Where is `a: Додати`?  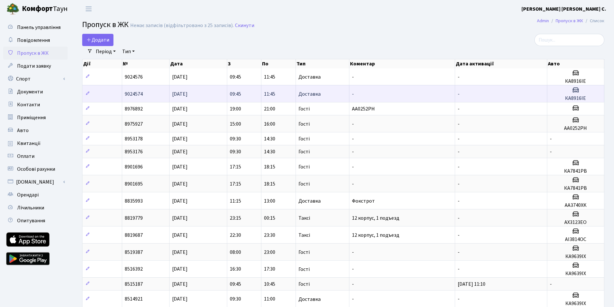 a: Додати is located at coordinates (98, 40).